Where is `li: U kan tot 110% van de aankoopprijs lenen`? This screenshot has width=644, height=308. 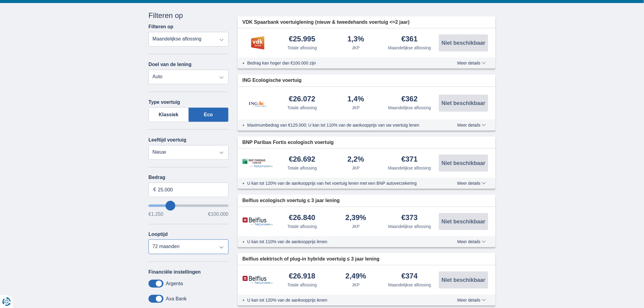
li: U kan tot 110% van de aankoopprijs lenen is located at coordinates (341, 242).